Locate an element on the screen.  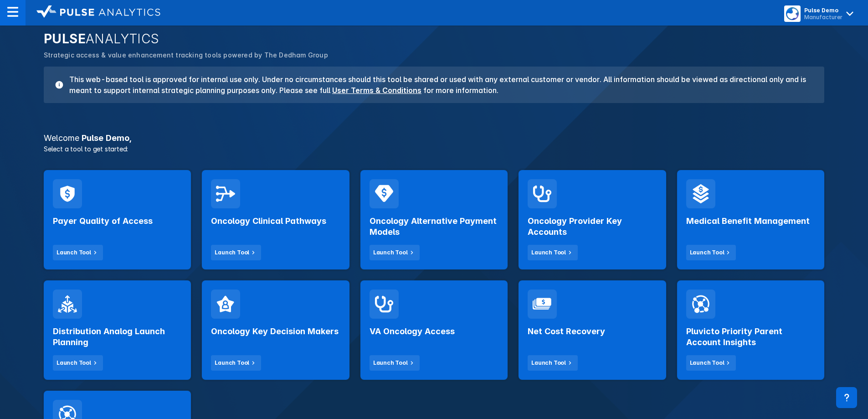
h2: Oncology Alternative Payment Models is located at coordinates (434, 227).